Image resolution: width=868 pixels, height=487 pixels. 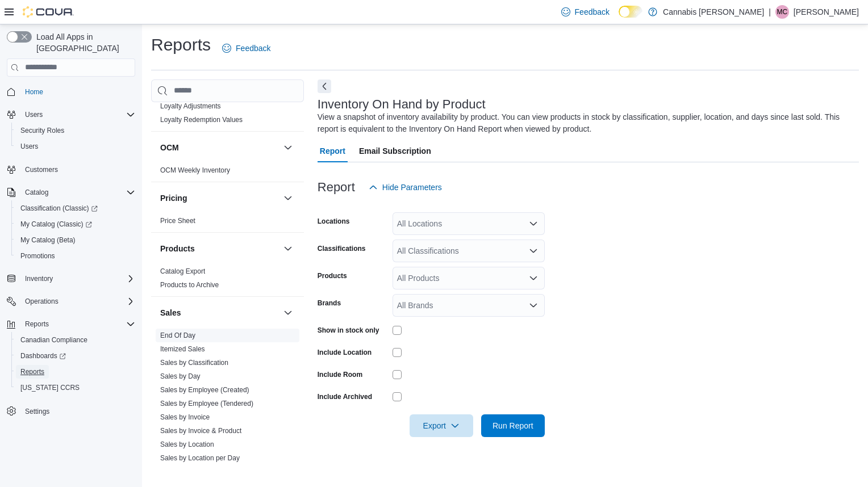 What do you see at coordinates (195, 170) in the screenshot?
I see `span: OCM Weekly Inventory` at bounding box center [195, 170].